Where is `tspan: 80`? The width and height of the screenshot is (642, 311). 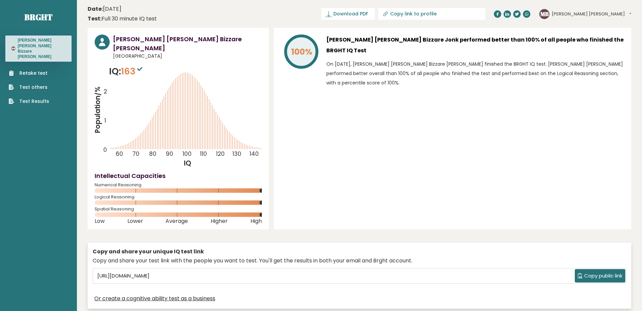 tspan: 80 is located at coordinates (153, 154).